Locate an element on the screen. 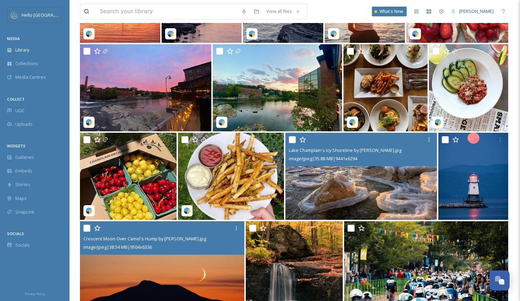 Image resolution: width=520 pixels, height=301 pixels. span: MEDIA is located at coordinates (13, 38).